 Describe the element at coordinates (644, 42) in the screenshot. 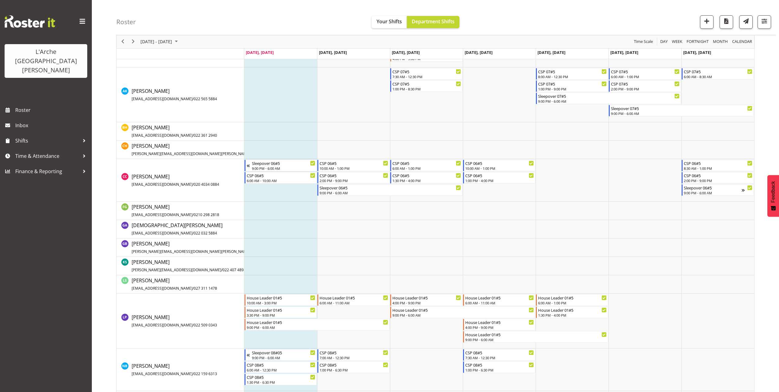

I see `button: Time Scale` at that location.